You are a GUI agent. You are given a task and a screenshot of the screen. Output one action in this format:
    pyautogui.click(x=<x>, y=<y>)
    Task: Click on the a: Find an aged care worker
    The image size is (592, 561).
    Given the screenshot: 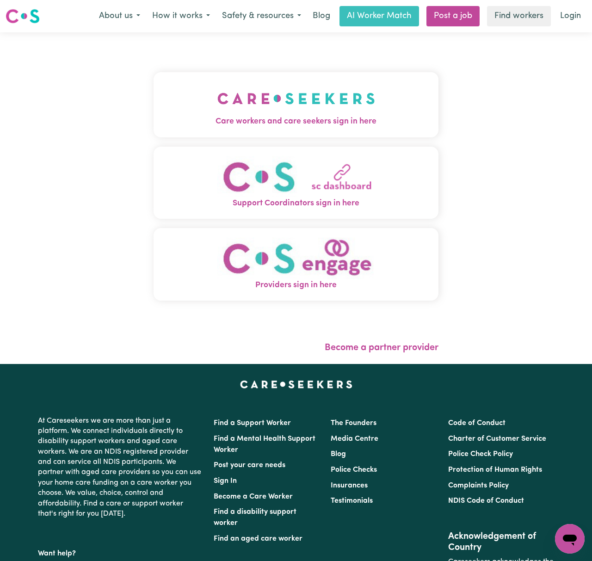 What is the action you would take?
    pyautogui.click(x=258, y=538)
    